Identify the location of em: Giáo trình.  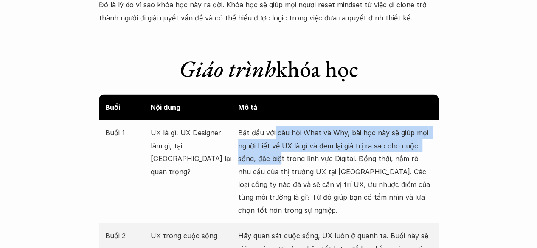
(228, 69).